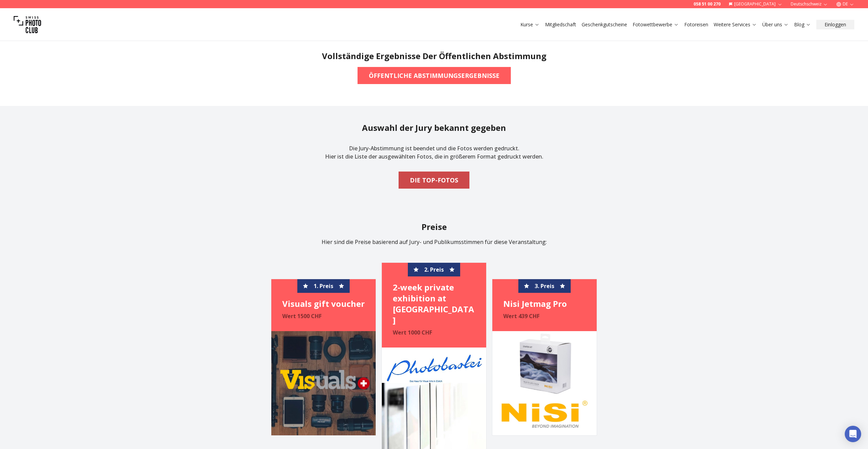 This screenshot has height=449, width=868. I want to click on b: ÖFFENTLICHE ABSTIMMUNGSERGEBNISSE, so click(434, 75).